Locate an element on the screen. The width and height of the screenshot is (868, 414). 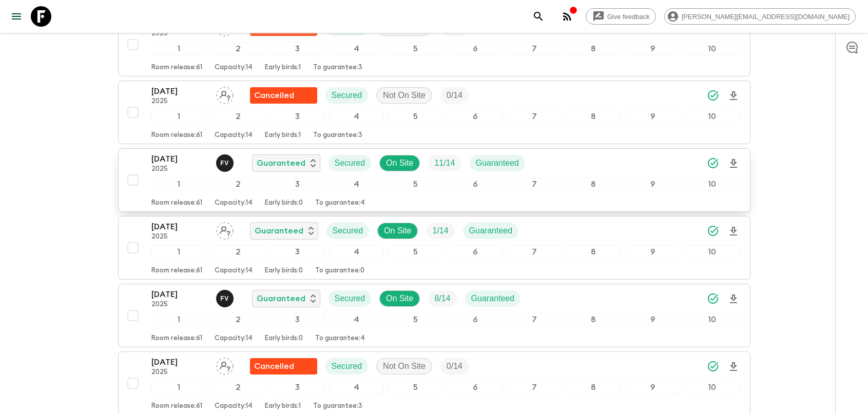
a: Give feedback is located at coordinates (621, 16).